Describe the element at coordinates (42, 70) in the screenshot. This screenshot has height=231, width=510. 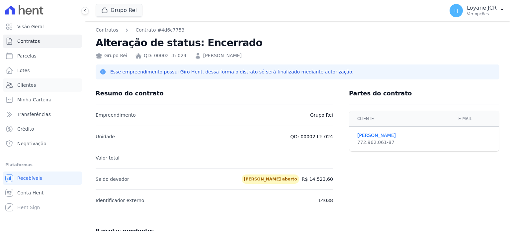
I see `a: Lotes` at that location.